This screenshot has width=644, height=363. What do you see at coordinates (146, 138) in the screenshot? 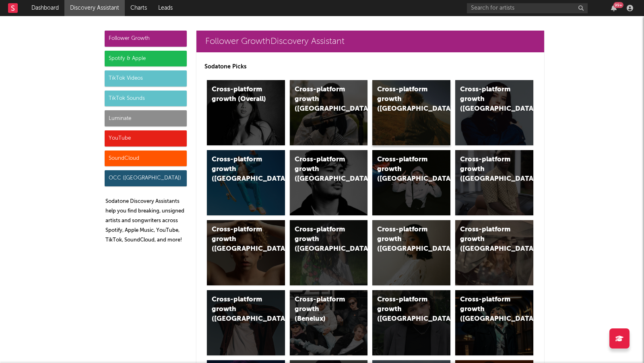
I see `div: YouTube` at bounding box center [146, 138].